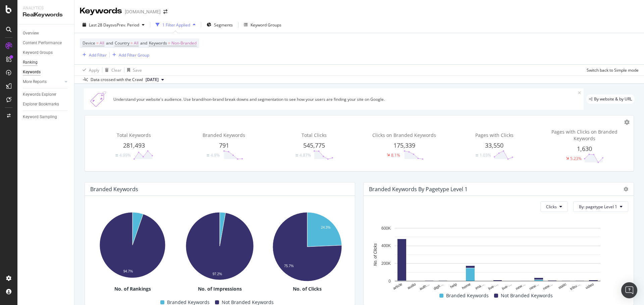  Describe the element at coordinates (31, 33) in the screenshot. I see `div: Overview` at that location.